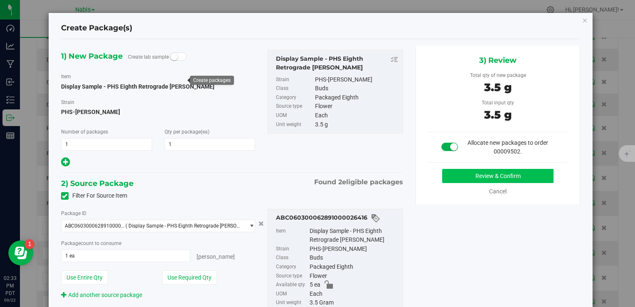 This screenshot has height=307, width=635. What do you see at coordinates (189, 277) in the screenshot?
I see `button: Use Required Qty` at bounding box center [189, 277].